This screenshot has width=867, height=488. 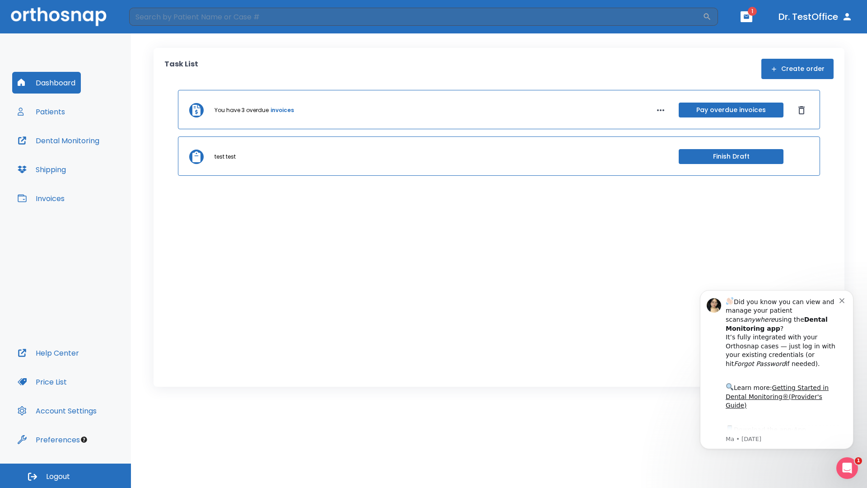 What do you see at coordinates (242, 110) in the screenshot?
I see `p: You have 3 overdue` at bounding box center [242, 110].